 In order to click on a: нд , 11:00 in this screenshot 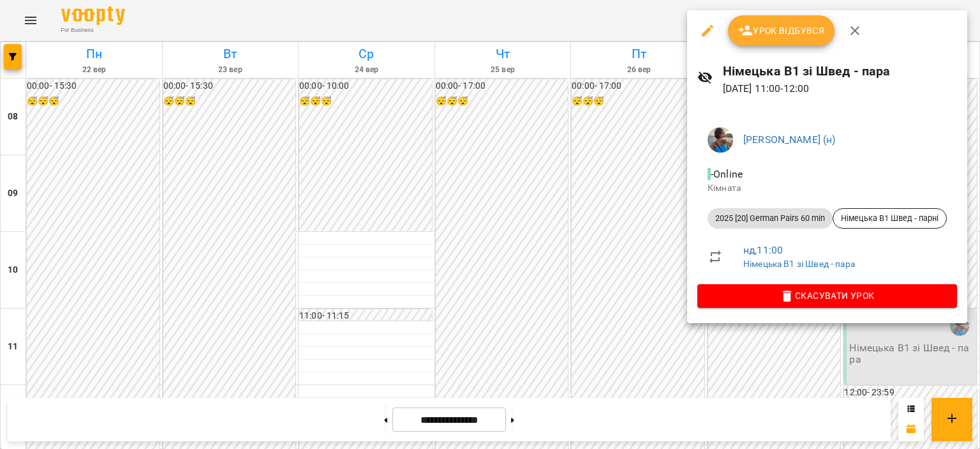, I will do `click(763, 250)`.